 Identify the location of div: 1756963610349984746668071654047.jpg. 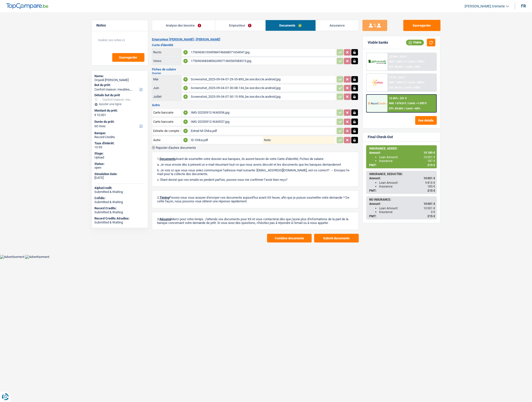
(263, 52).